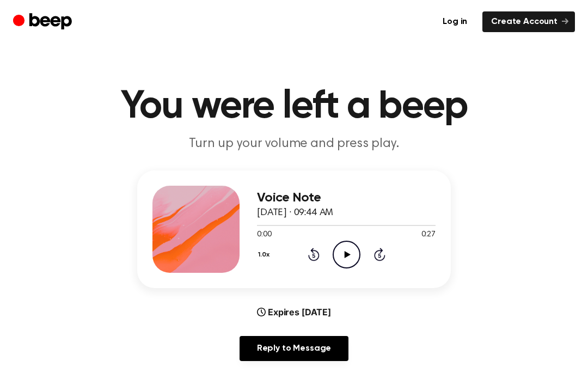 The image size is (588, 385). Describe the element at coordinates (294, 144) in the screenshot. I see `p: Turn up your volume and press play.` at that location.